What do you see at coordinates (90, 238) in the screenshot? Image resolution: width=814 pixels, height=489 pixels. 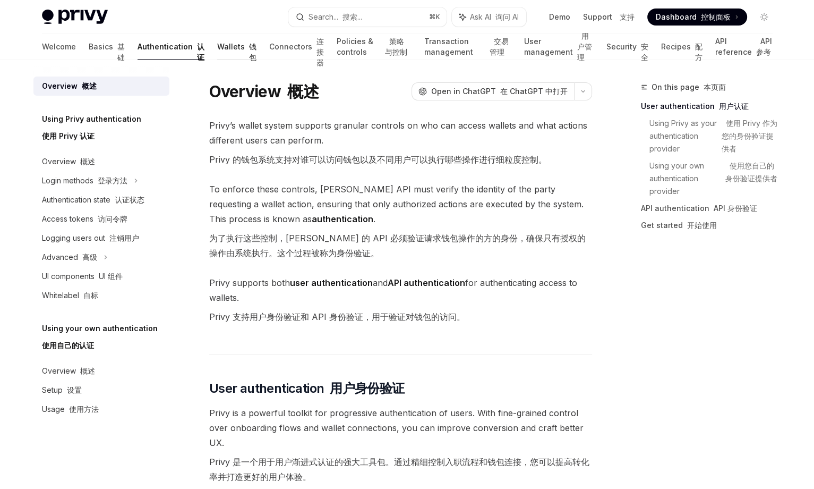 I see `div: Logging users out` at bounding box center [90, 238].